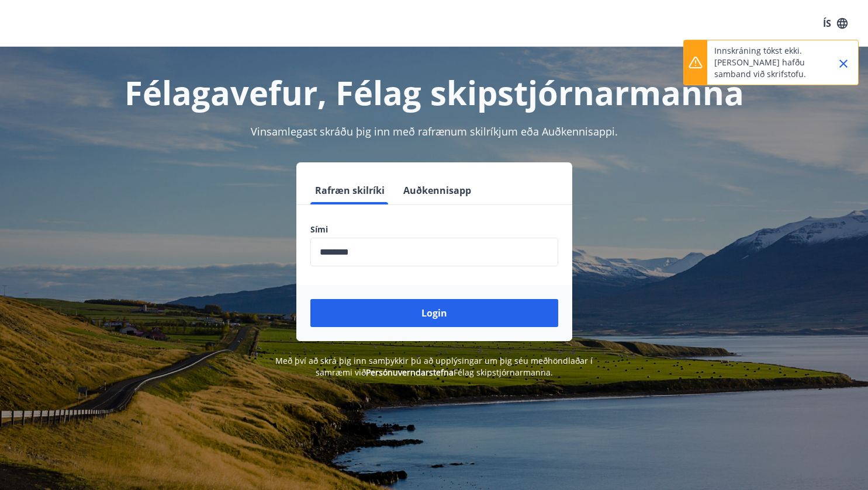 This screenshot has width=868, height=490. What do you see at coordinates (349, 191) in the screenshot?
I see `button: Rafræn skilríki` at bounding box center [349, 191].